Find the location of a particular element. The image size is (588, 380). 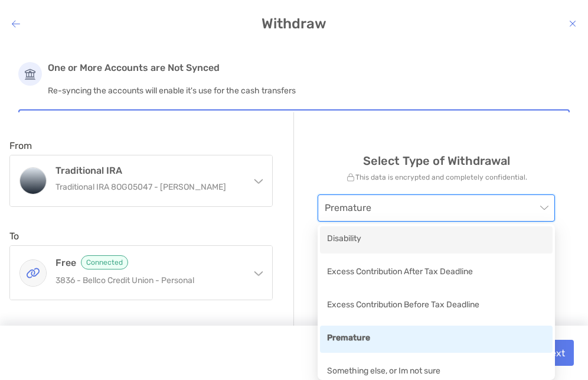

label: To is located at coordinates (14, 236).